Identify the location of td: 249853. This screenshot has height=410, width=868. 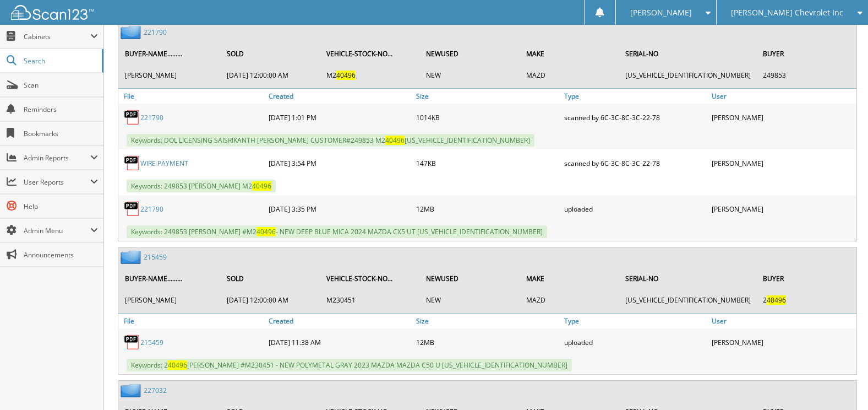
(807, 75).